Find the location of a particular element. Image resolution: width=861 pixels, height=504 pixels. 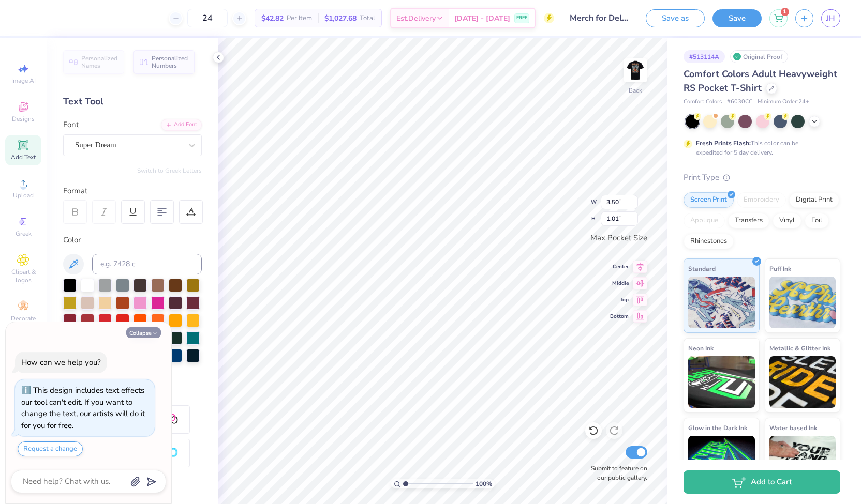

span: Upload is located at coordinates (23, 195).